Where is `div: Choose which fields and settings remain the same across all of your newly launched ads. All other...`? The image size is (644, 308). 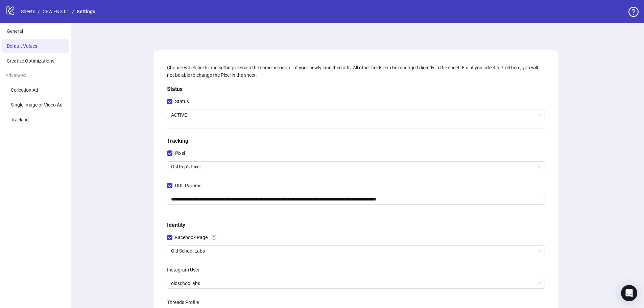
div: Choose which fields and settings remain the same across all of your newly launched ads. All other... is located at coordinates (356, 71).